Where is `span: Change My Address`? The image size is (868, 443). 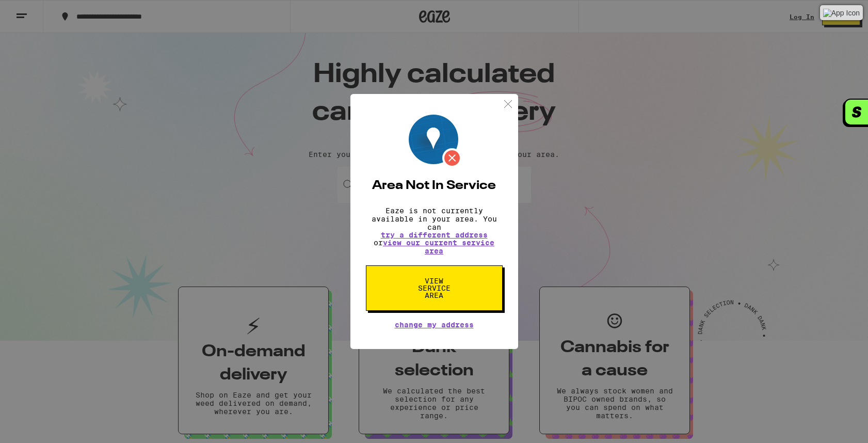
span: Change My Address is located at coordinates (434, 325).